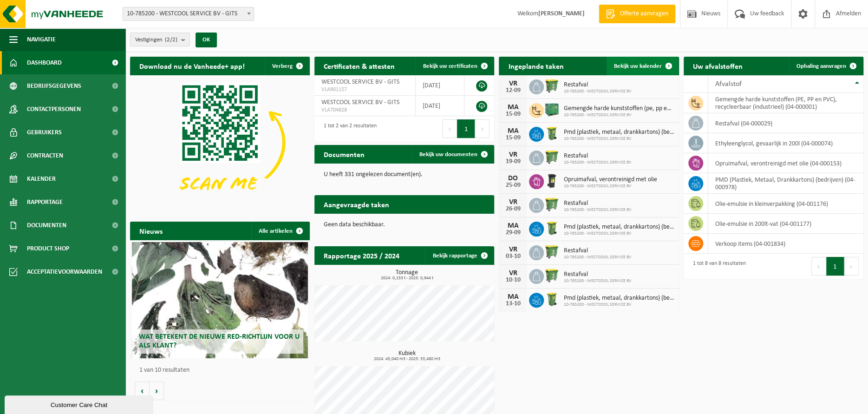  I want to click on div: 12-09, so click(513, 90).